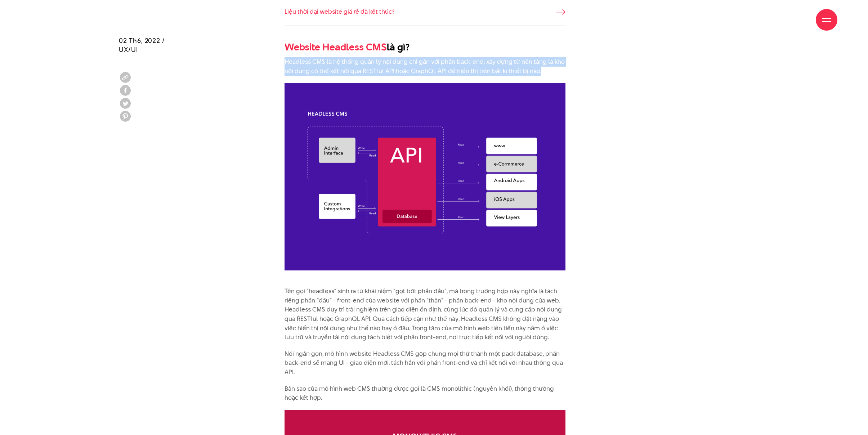 This screenshot has height=435, width=868. What do you see at coordinates (425, 314) in the screenshot?
I see `p: Tên gọi “headless” sinh ra từ khái niệm “gọt bớt phần đầu”, mà trong trường hợp này nghĩa là tách...` at bounding box center [425, 314].